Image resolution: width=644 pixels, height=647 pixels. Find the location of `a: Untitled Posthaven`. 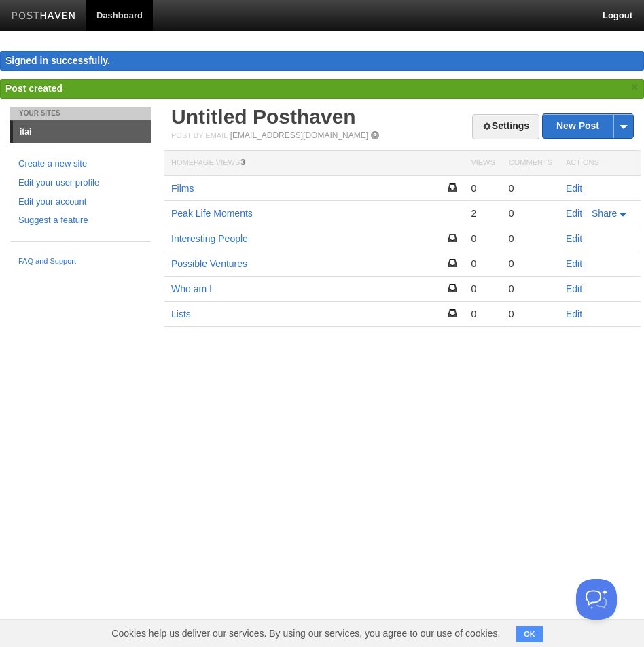

a: Untitled Posthaven is located at coordinates (264, 116).